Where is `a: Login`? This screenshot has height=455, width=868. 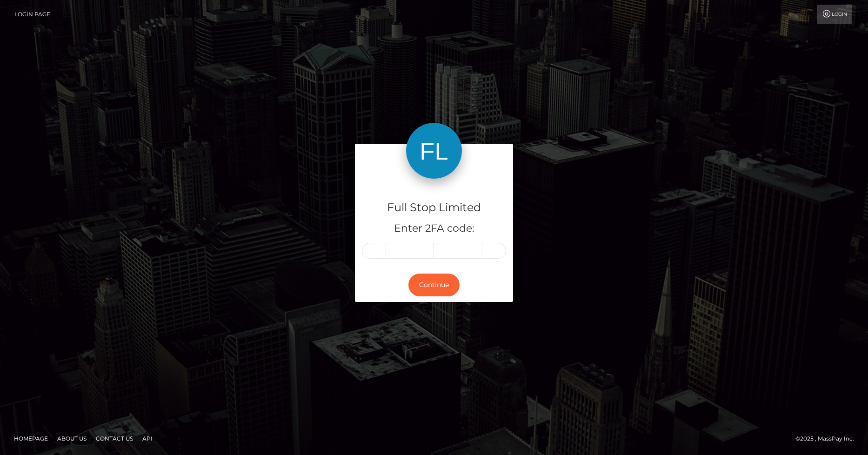 a: Login is located at coordinates (834, 14).